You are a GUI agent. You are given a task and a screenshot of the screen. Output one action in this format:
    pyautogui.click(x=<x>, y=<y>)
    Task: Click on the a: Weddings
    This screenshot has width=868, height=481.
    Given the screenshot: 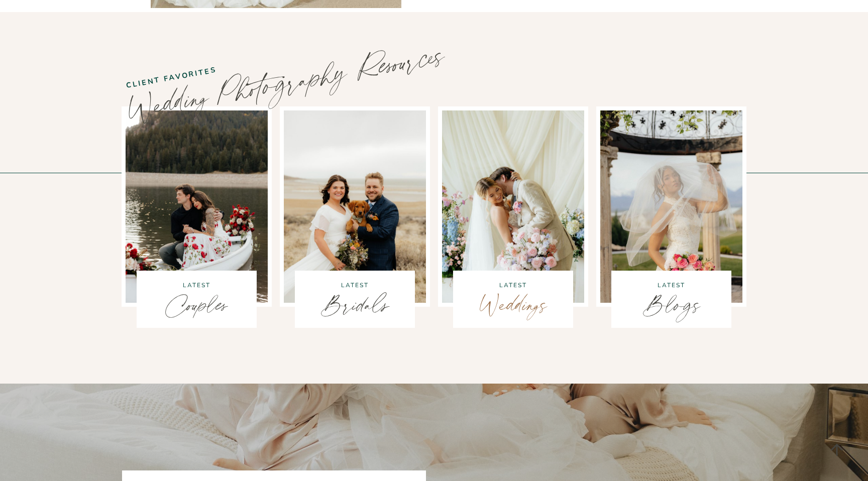 What is the action you would take?
    pyautogui.click(x=513, y=304)
    